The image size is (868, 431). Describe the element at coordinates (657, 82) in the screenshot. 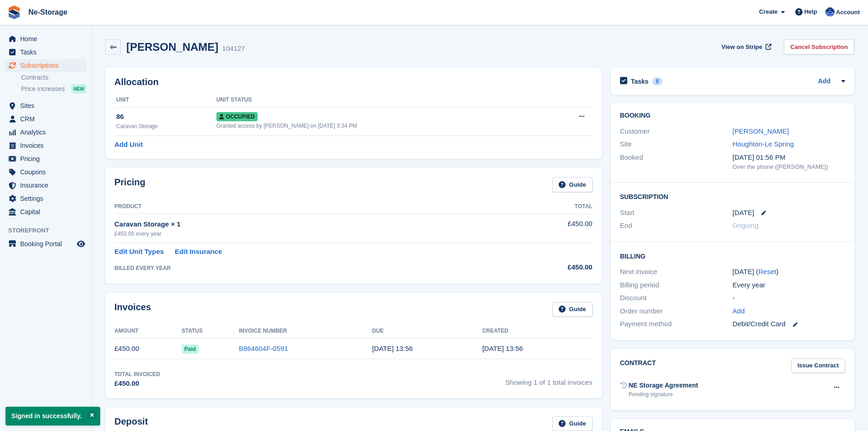

I see `div: 0` at that location.